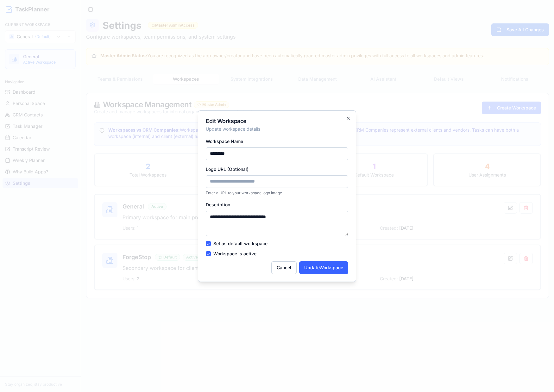 The height and width of the screenshot is (392, 554). What do you see at coordinates (284, 268) in the screenshot?
I see `button: Cancel` at bounding box center [284, 268].